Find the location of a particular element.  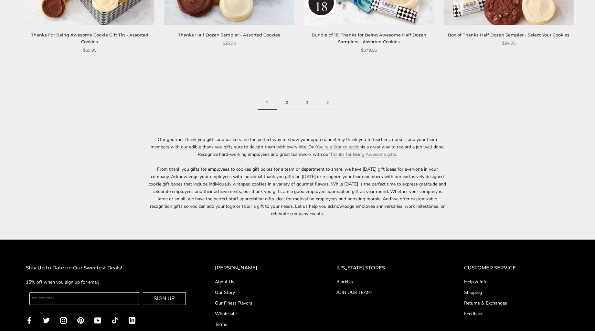

a: YouTube is located at coordinates (98, 321).